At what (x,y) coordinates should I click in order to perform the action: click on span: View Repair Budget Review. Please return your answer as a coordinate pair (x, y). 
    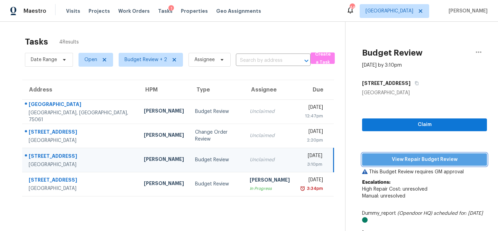
    Looking at the image, I should click on (424, 160).